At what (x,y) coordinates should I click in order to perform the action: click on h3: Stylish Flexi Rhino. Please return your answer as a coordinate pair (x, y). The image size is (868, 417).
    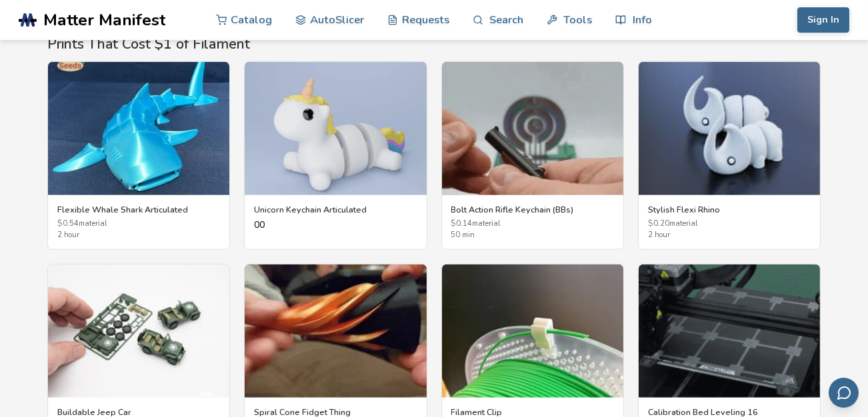
    Looking at the image, I should click on (729, 210).